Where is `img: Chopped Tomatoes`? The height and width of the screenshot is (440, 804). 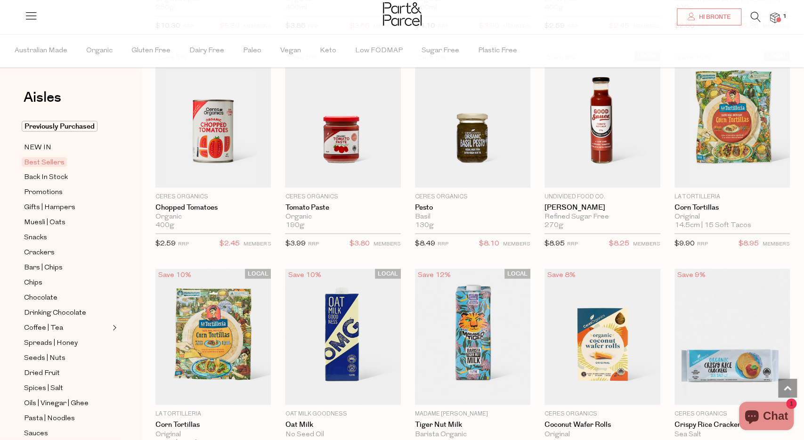 img: Chopped Tomatoes is located at coordinates (213, 120).